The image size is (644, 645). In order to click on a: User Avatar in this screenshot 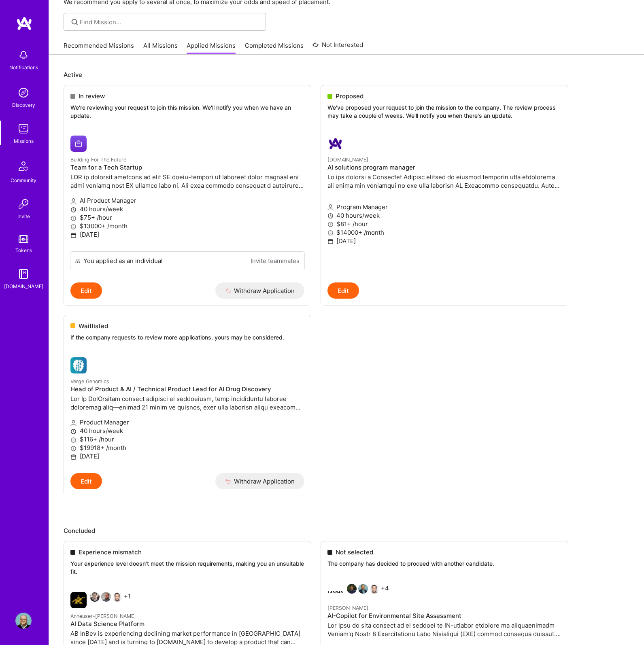, I will do `click(24, 621)`.